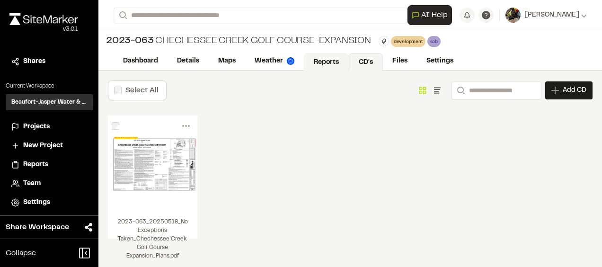 This screenshot has width=602, height=267. I want to click on a: Details, so click(188, 61).